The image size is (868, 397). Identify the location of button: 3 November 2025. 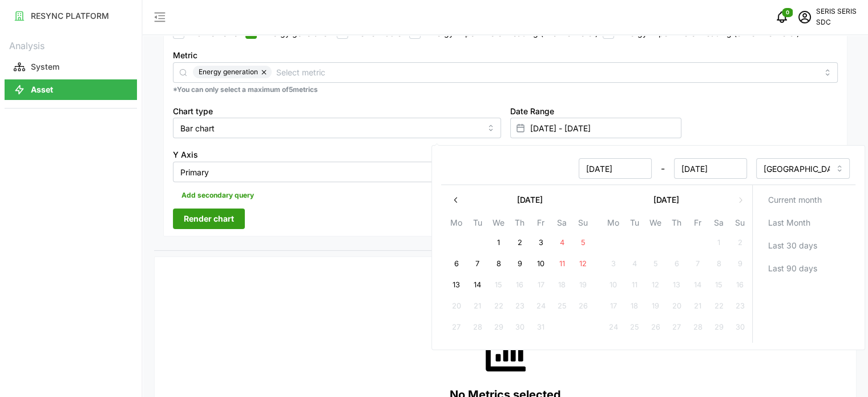
(613, 264).